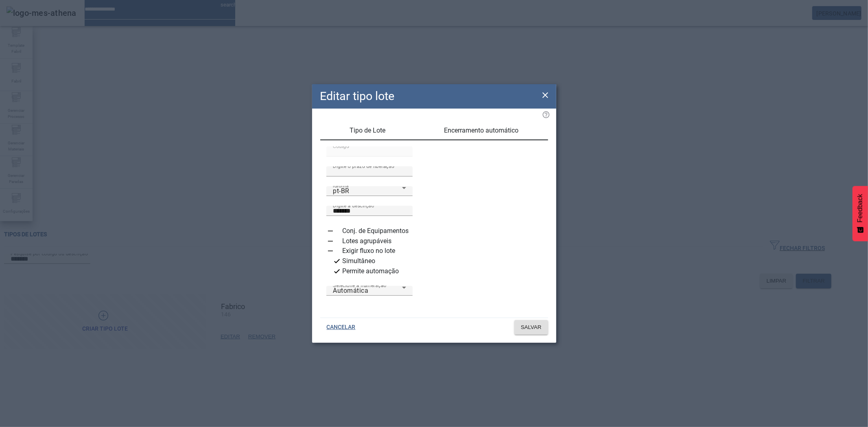 This screenshot has width=868, height=427. Describe the element at coordinates (860, 214) in the screenshot. I see `button: Feedback - Mostrar pesquisa` at that location.